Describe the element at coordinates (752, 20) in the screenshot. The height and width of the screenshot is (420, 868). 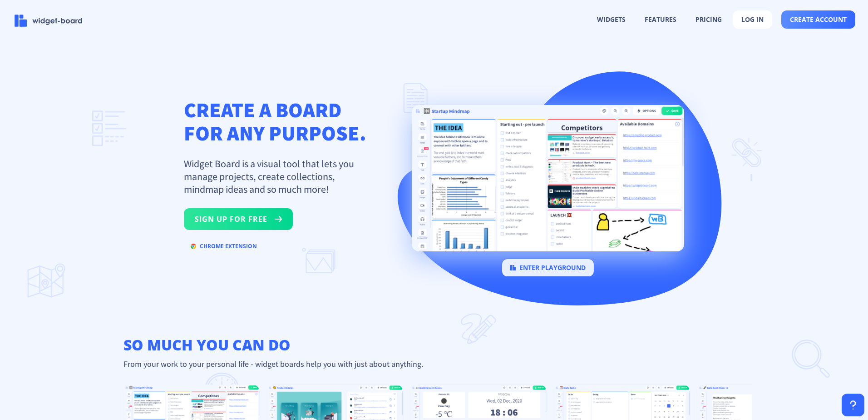
I see `button: log in` at that location.